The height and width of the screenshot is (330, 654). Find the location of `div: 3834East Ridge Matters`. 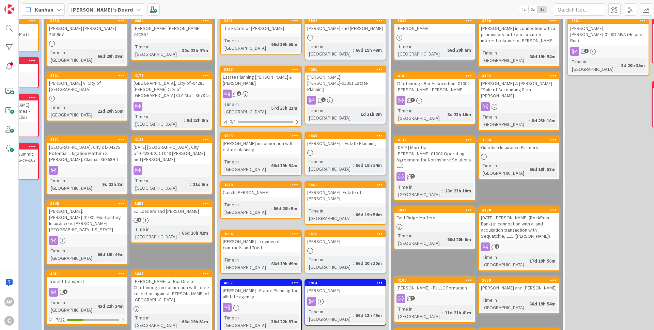

div: 3834East Ridge Matters is located at coordinates (434, 214).